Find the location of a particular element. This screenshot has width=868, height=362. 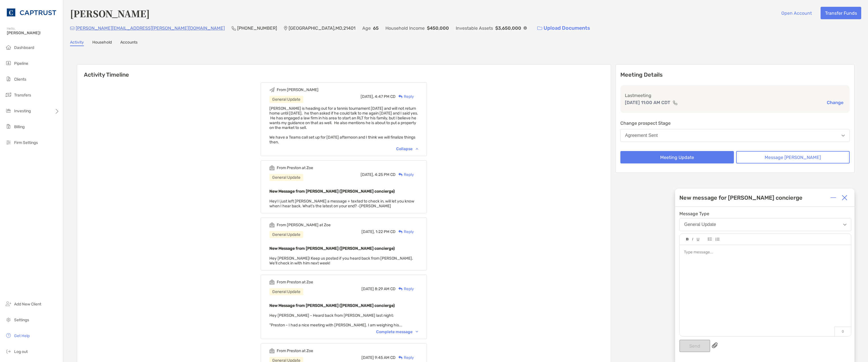

span: 1:22 PM CD is located at coordinates (386, 232).